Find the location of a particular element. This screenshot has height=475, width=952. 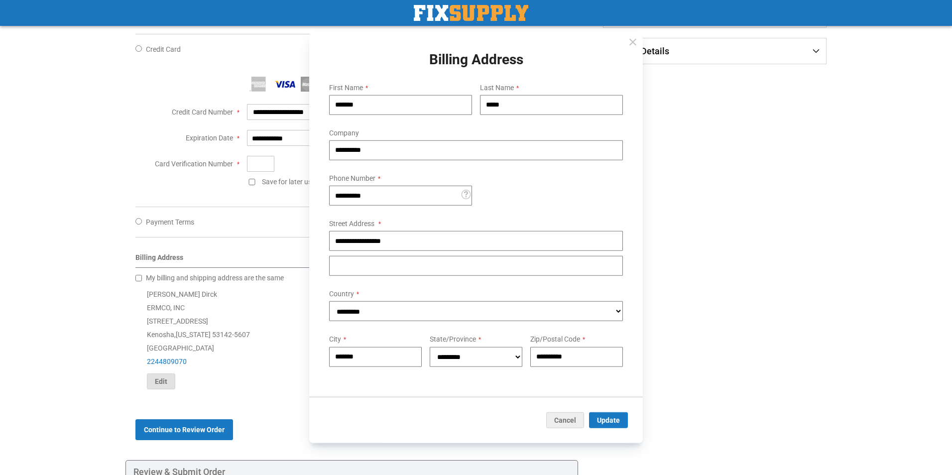

span: Expiration Date is located at coordinates (209, 138).